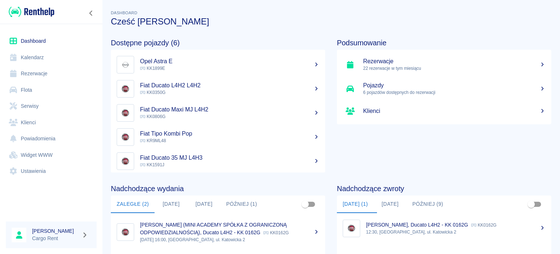  What do you see at coordinates (218, 113) in the screenshot?
I see `a: ImageFiat Ducato Maxi MJ L4H2 KK0806G` at bounding box center [218, 113].